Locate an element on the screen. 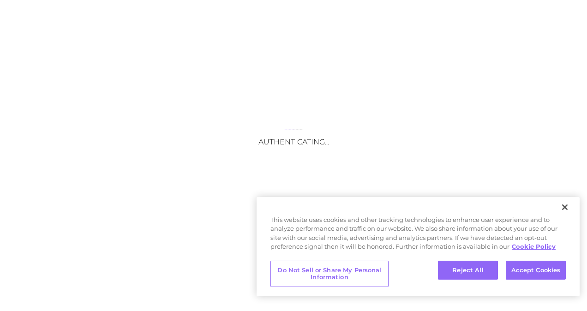 Image resolution: width=587 pixels, height=311 pixels. button: Close is located at coordinates (565, 207).